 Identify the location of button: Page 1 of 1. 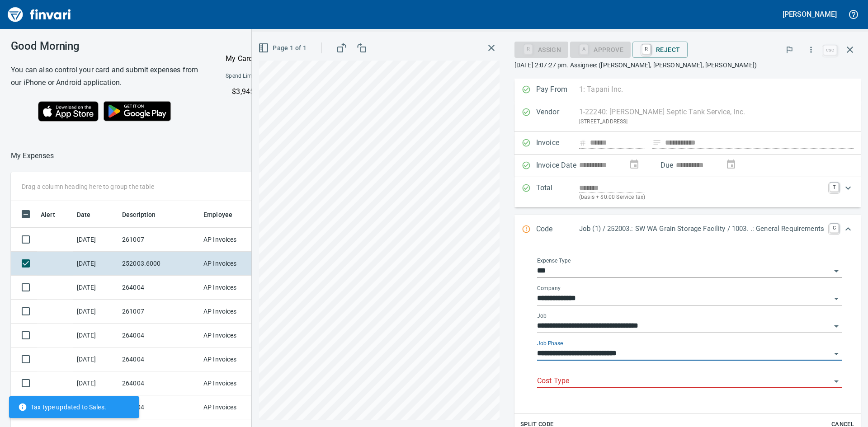
(283, 48).